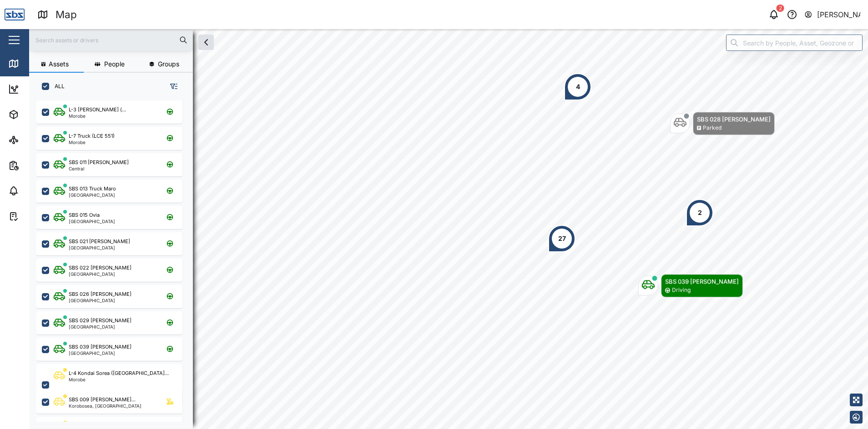  I want to click on div: L-7 Truck (LCE 551), so click(91, 136).